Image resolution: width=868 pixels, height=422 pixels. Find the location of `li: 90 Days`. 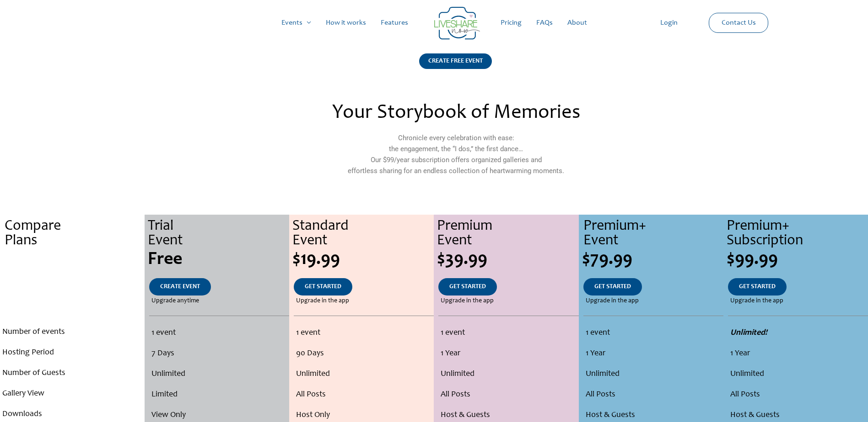

li: 90 Days is located at coordinates (364, 354).